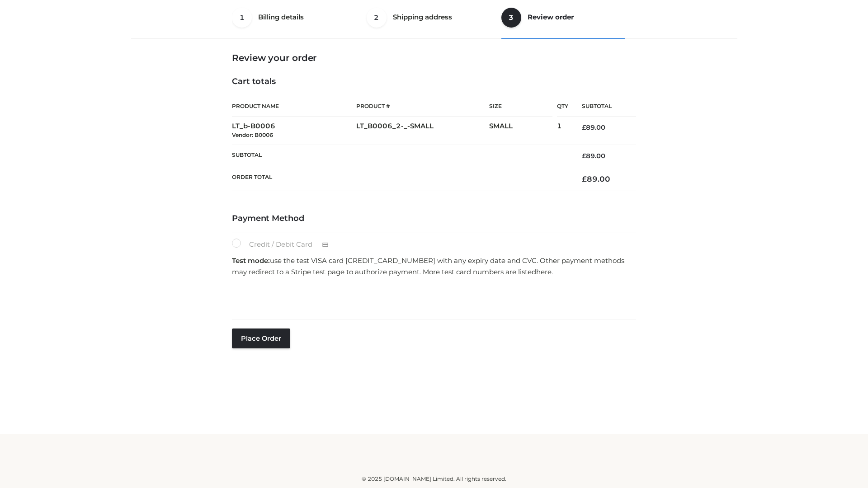  Describe the element at coordinates (294, 106) in the screenshot. I see `th: Product Name` at that location.